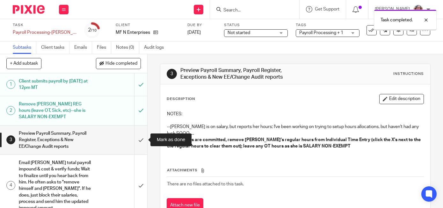 Image resolution: width=443 pixels, height=208 pixels. I want to click on span: Not started, so click(239, 33).